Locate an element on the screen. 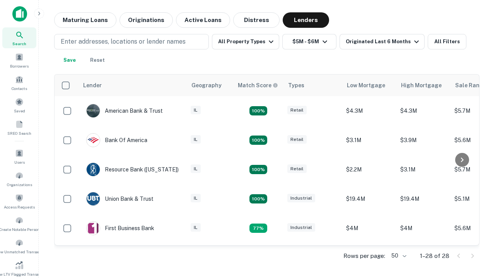 The image size is (495, 278). th: High Mortgage is located at coordinates (423, 85).